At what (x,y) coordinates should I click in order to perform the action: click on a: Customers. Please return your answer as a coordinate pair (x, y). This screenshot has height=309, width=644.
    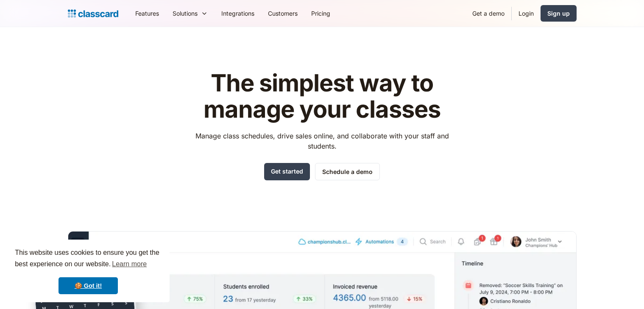
    Looking at the image, I should click on (283, 13).